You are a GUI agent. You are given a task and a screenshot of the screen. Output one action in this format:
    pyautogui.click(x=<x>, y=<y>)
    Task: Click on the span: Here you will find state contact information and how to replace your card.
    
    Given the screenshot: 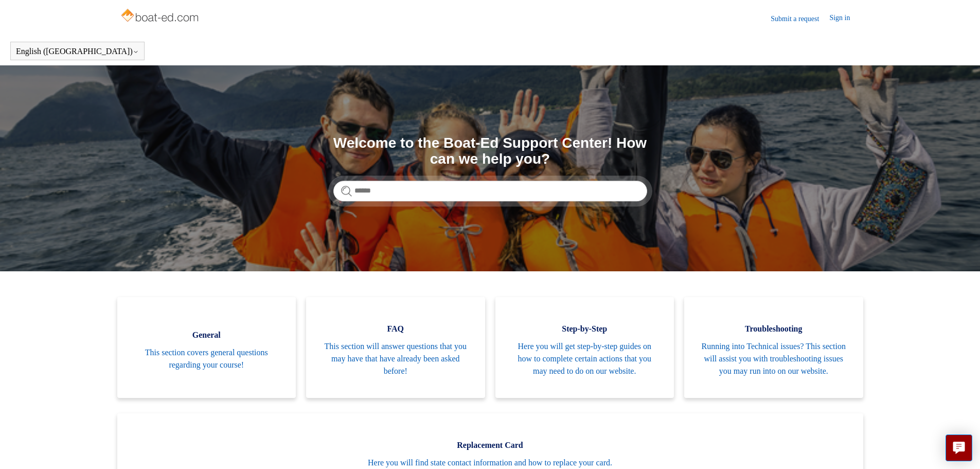 What is the action you would take?
    pyautogui.click(x=490, y=462)
    